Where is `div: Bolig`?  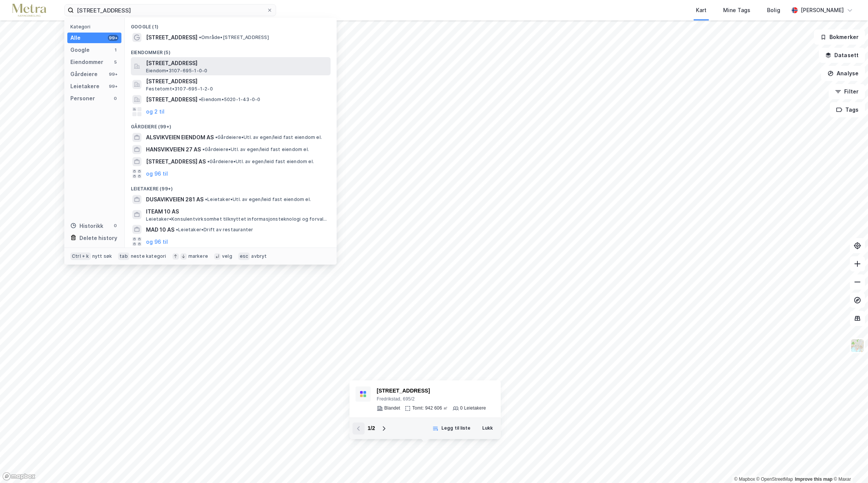 div: Bolig is located at coordinates (773, 10).